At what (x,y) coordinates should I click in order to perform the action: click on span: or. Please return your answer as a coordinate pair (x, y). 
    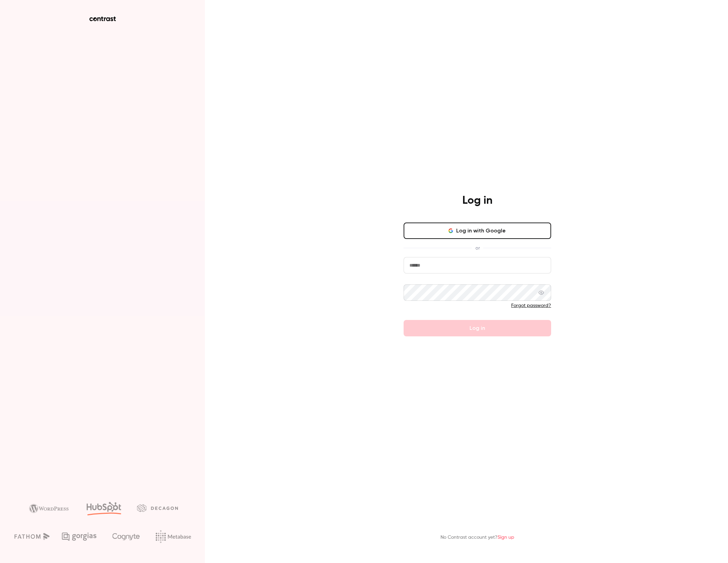
    Looking at the image, I should click on (477, 248).